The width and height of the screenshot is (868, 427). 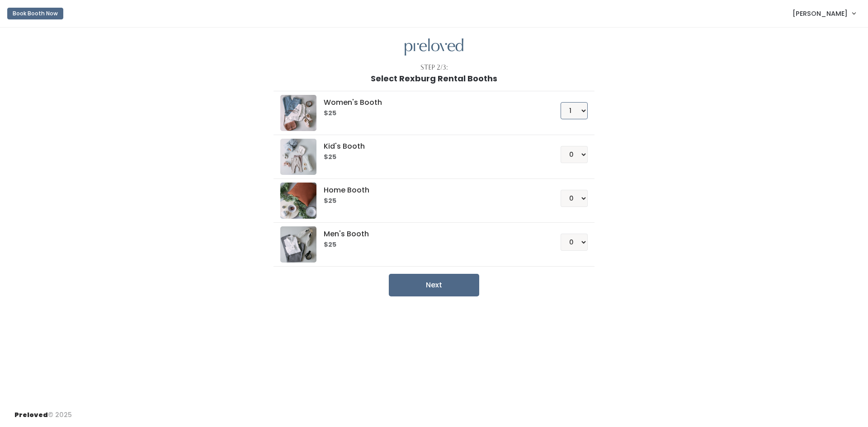 What do you see at coordinates (431, 102) in the screenshot?
I see `h5: Women's Booth` at bounding box center [431, 102].